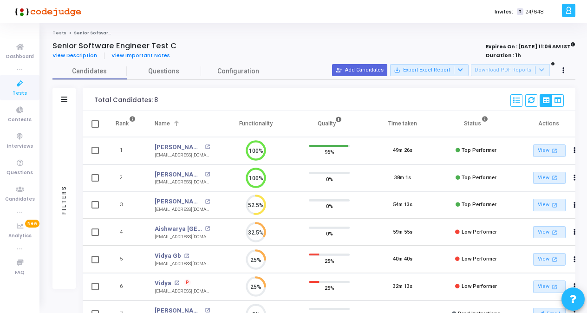  I want to click on span: Configuration, so click(238, 71).